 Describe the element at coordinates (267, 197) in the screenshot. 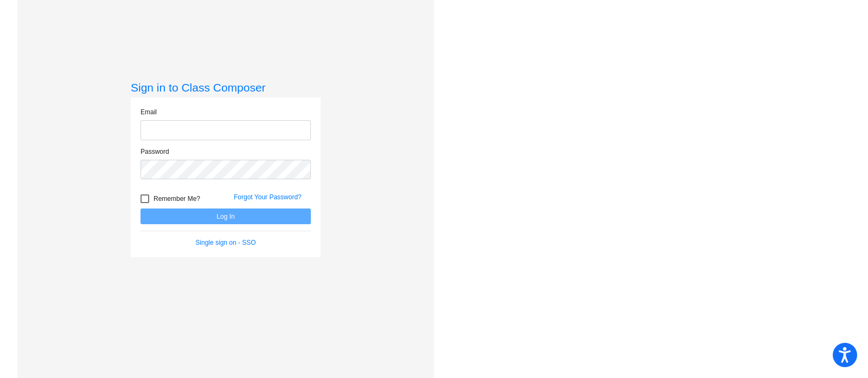

I see `a: Forgot Your Password?` at that location.